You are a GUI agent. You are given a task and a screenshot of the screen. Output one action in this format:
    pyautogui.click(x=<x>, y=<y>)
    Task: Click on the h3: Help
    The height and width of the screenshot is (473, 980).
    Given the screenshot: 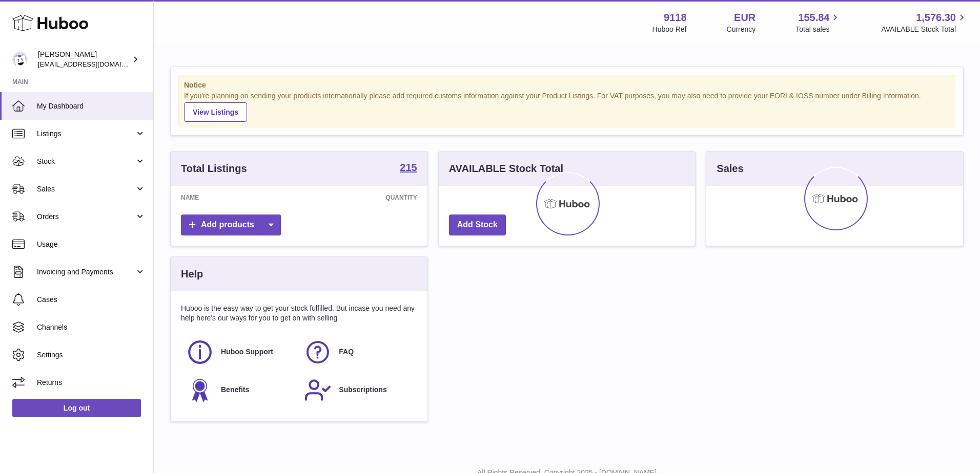 What is the action you would take?
    pyautogui.click(x=192, y=274)
    